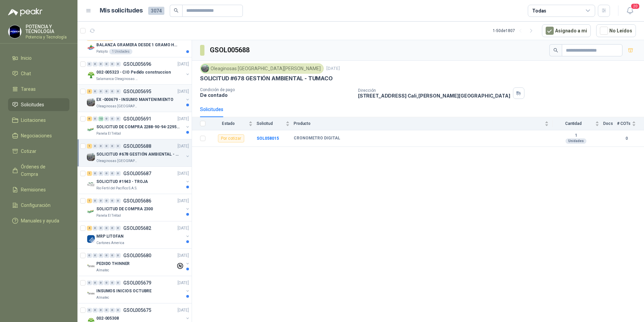 The width and height of the screenshot is (644, 322). Describe the element at coordinates (233, 124) in the screenshot. I see `th: Estado` at that location.